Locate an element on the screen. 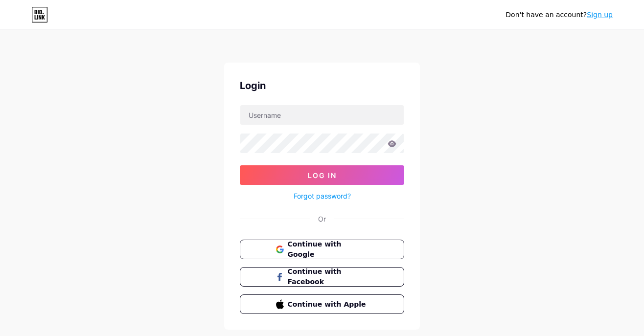 Image resolution: width=644 pixels, height=336 pixels. a: Continue with Facebook is located at coordinates (322, 276).